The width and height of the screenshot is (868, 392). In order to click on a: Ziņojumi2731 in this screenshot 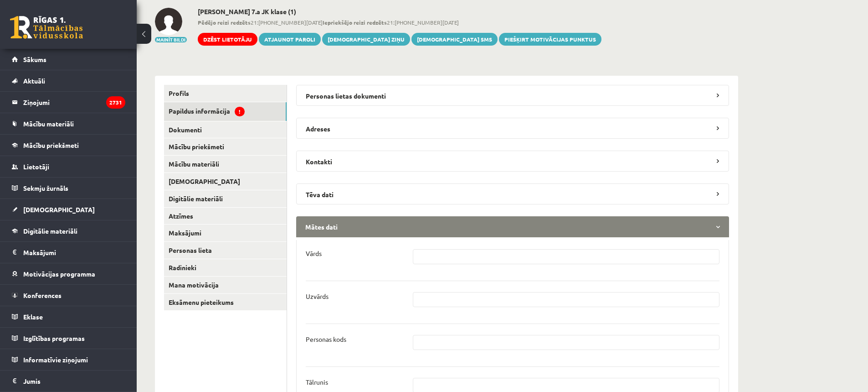, I will do `click(68, 102)`.